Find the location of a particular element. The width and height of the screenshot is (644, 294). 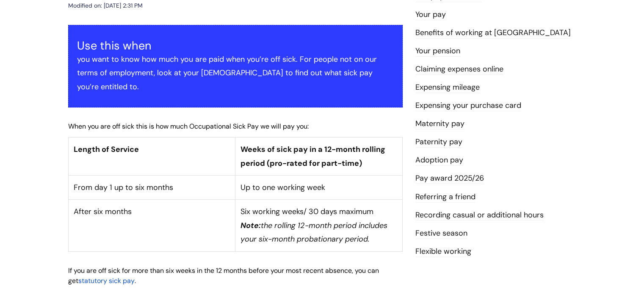

span: When you are off sick this is how much Occupational Sick Pay we will pay you: is located at coordinates (188, 126).